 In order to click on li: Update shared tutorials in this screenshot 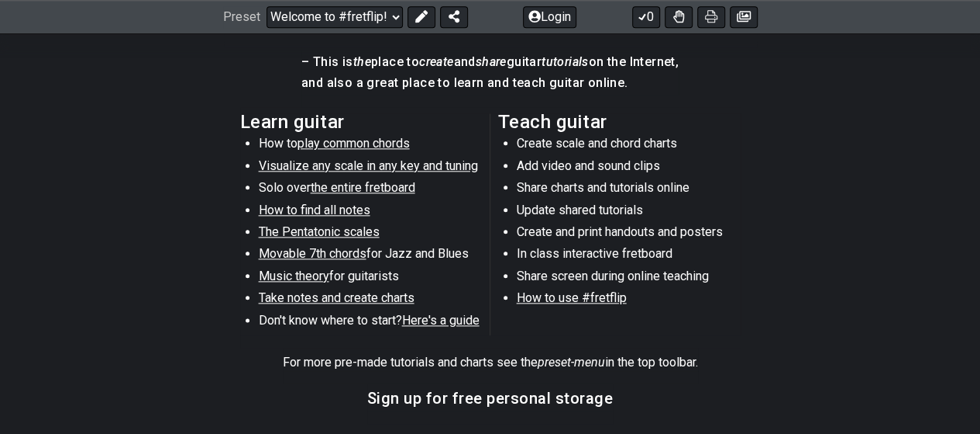, I will do `click(627, 212)`.